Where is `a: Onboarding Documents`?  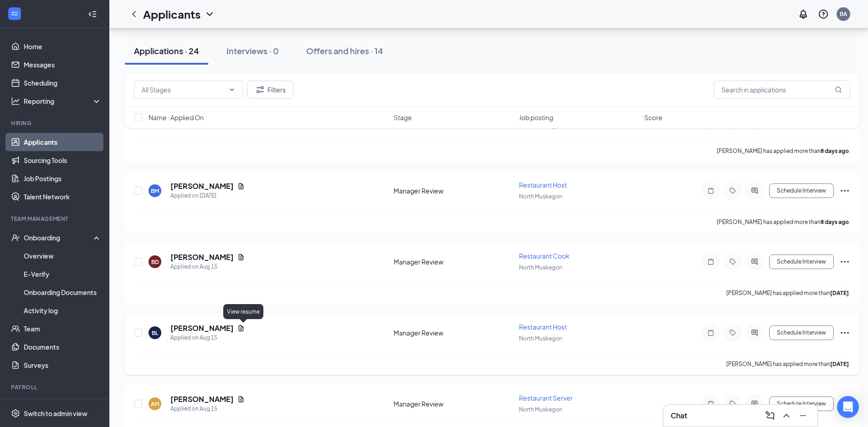
a: Onboarding Documents is located at coordinates (62, 292).